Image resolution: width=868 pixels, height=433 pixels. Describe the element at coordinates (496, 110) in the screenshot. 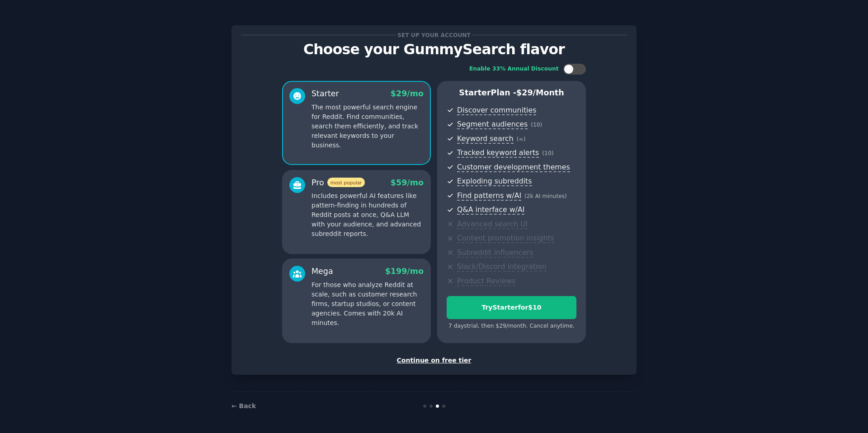

I see `span: Discover communities` at that location.